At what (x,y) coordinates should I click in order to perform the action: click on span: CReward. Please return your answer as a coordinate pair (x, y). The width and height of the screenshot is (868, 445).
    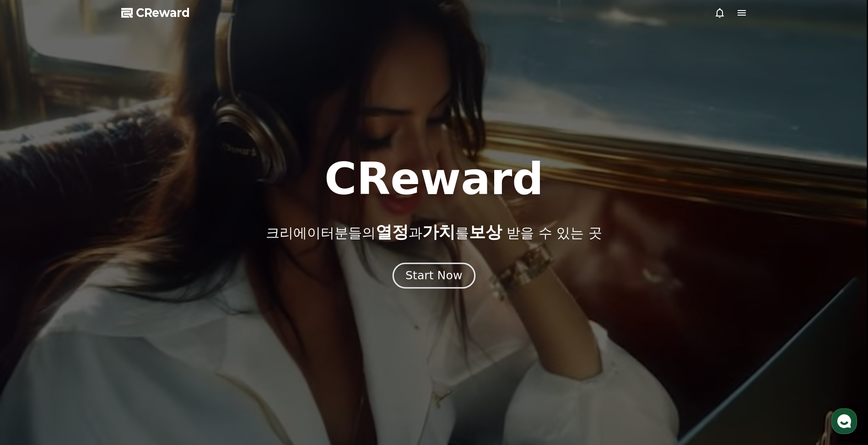
    Looking at the image, I should click on (163, 13).